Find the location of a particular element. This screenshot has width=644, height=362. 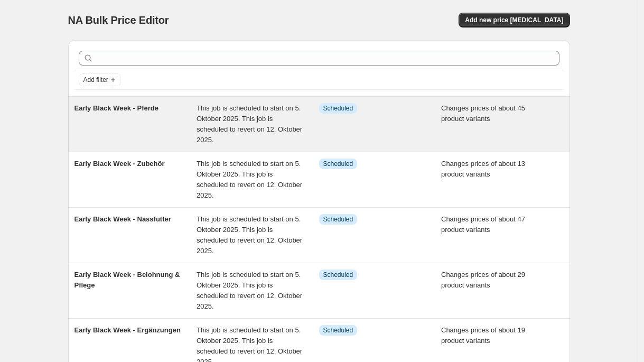

span: NA Bulk Price Editor is located at coordinates (119, 20).